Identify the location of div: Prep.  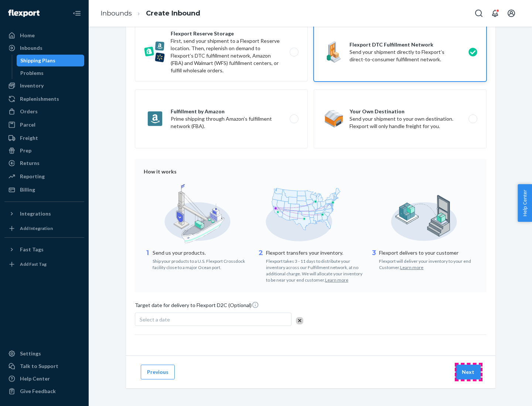
(26, 151).